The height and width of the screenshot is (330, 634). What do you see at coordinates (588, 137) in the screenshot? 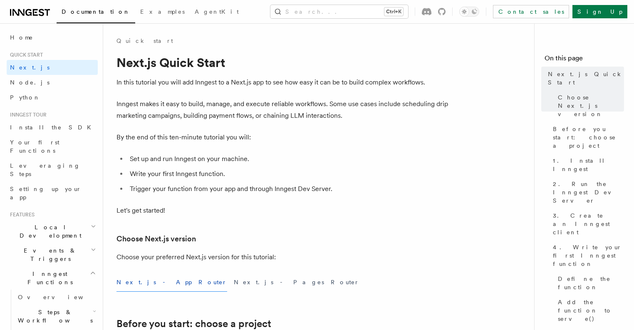
I see `span: Before you start: choose a project` at bounding box center [588, 137].